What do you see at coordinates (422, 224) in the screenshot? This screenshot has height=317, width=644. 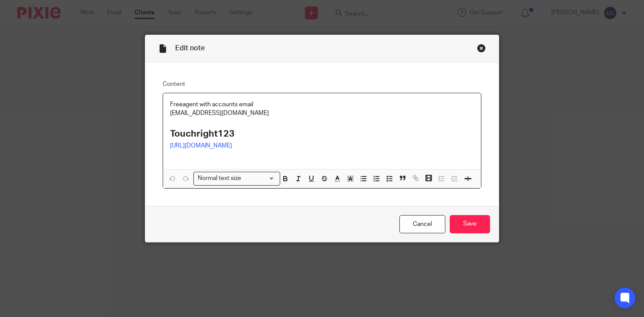 I see `a: Cancel` at bounding box center [422, 224].